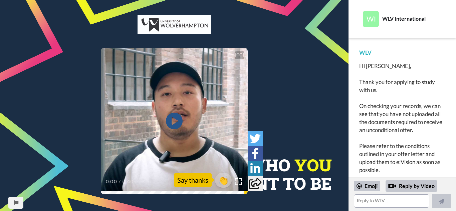  What do you see at coordinates (128, 182) in the screenshot?
I see `span: 0:40` at bounding box center [128, 182].